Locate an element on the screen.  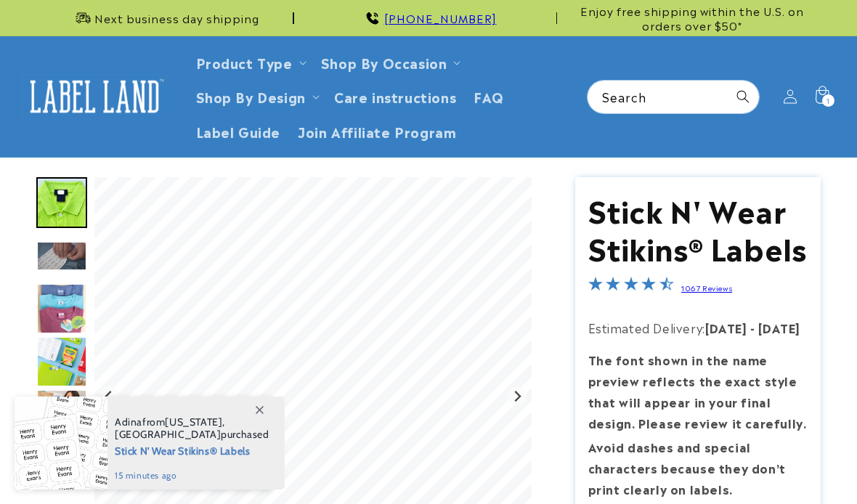
a: Label Guide is located at coordinates (238, 131).